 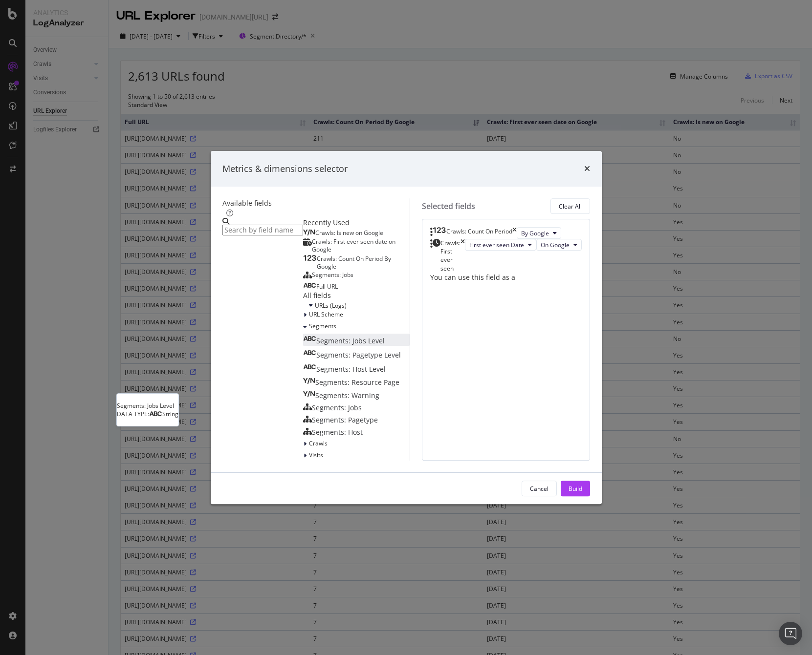 I want to click on span: URLs (Logs), so click(x=330, y=305).